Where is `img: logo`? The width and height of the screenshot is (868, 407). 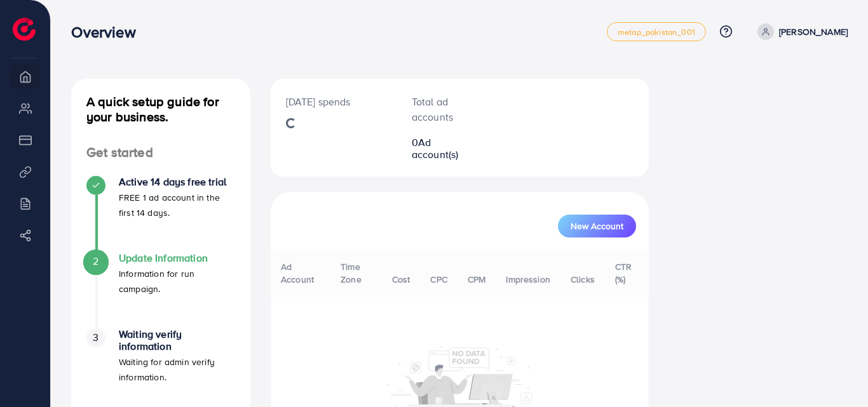 img: logo is located at coordinates (24, 29).